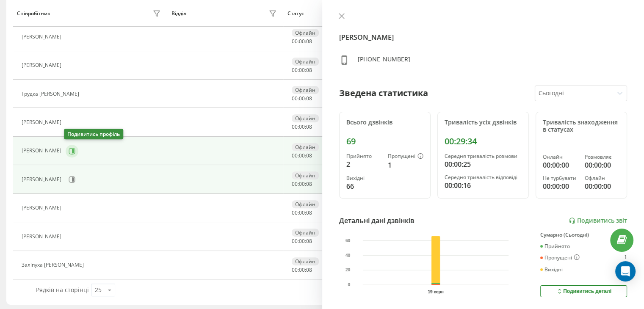  Describe the element at coordinates (584, 291) in the screenshot. I see `button: Подивитись деталі` at that location.